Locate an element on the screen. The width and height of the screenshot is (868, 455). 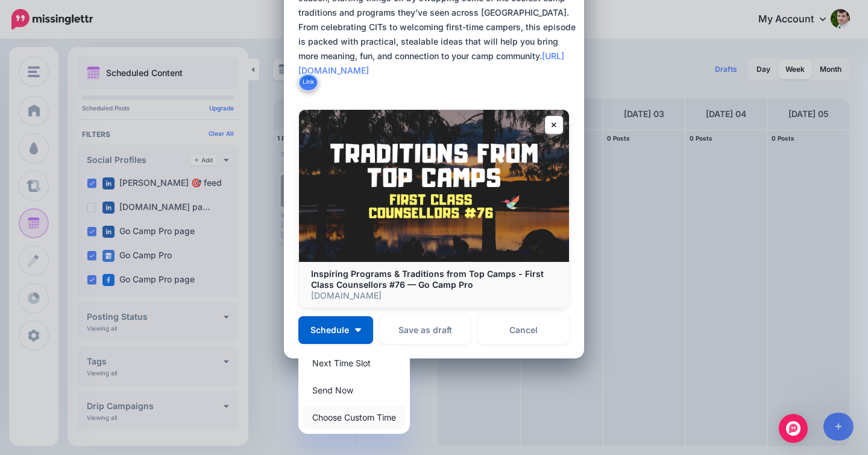
a: Cancel is located at coordinates (523, 330).